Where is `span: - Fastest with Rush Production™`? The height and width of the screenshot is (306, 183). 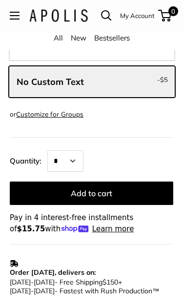 span: - Fastest with Rush Production™ is located at coordinates (85, 291).